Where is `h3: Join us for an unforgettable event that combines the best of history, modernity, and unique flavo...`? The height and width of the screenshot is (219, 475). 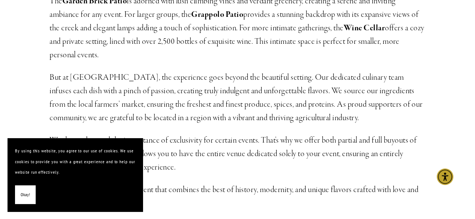
h3: Join us for an unforgettable event that combines the best of history, modernity, and unique flavo... is located at coordinates (237, 197).